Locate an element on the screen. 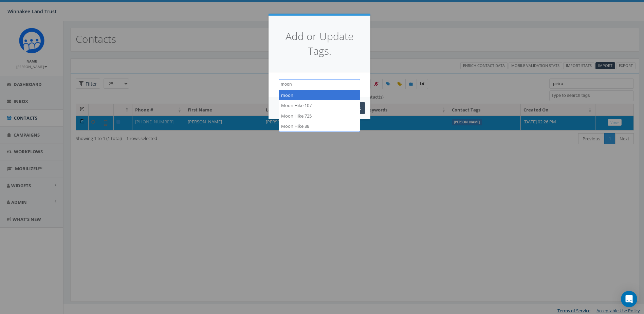 The height and width of the screenshot is (314, 644). li: Moon Hike 88 is located at coordinates (319, 126).